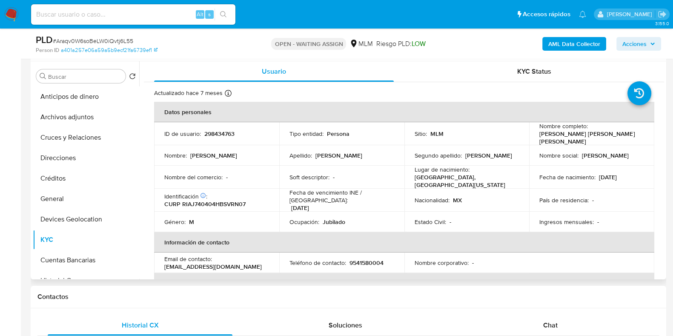 This screenshot has height=336, width=673. Describe the element at coordinates (535, 71) in the screenshot. I see `span: KYC Status` at that location.